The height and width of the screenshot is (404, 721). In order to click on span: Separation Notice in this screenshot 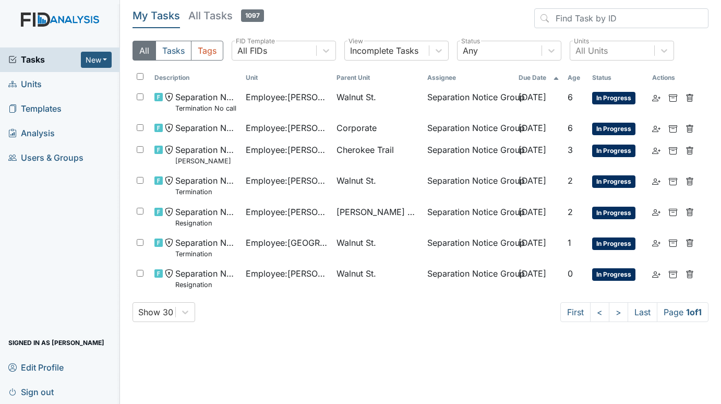, I will do `click(206, 128)`.